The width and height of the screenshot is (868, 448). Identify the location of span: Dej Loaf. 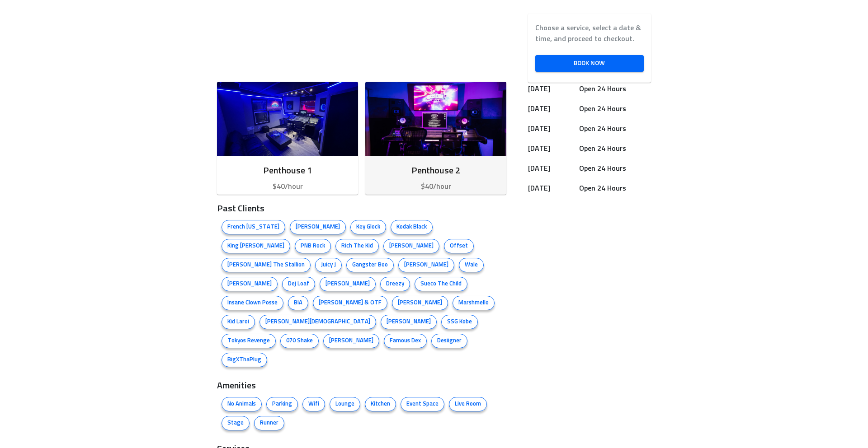
(298, 284).